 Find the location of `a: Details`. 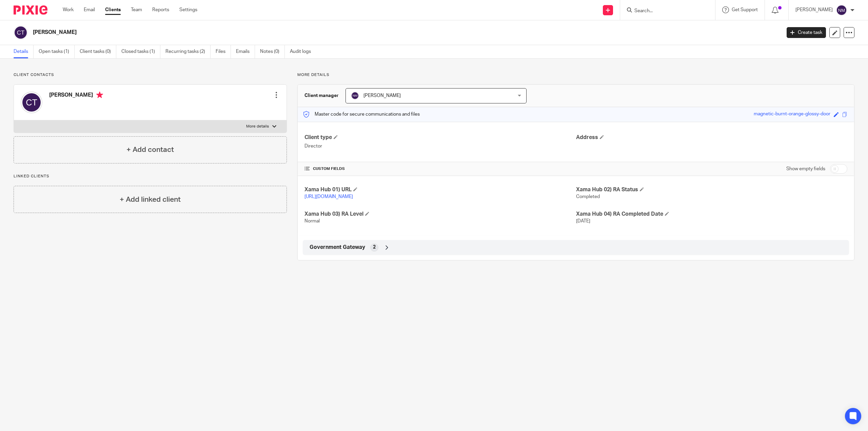

a: Details is located at coordinates (24, 52).